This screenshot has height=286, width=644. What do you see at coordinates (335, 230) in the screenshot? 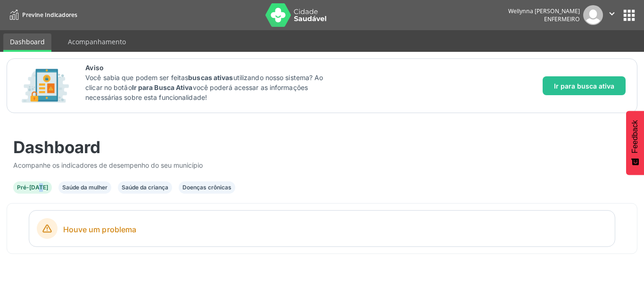
I see `span: Houve um problema` at bounding box center [335, 230].